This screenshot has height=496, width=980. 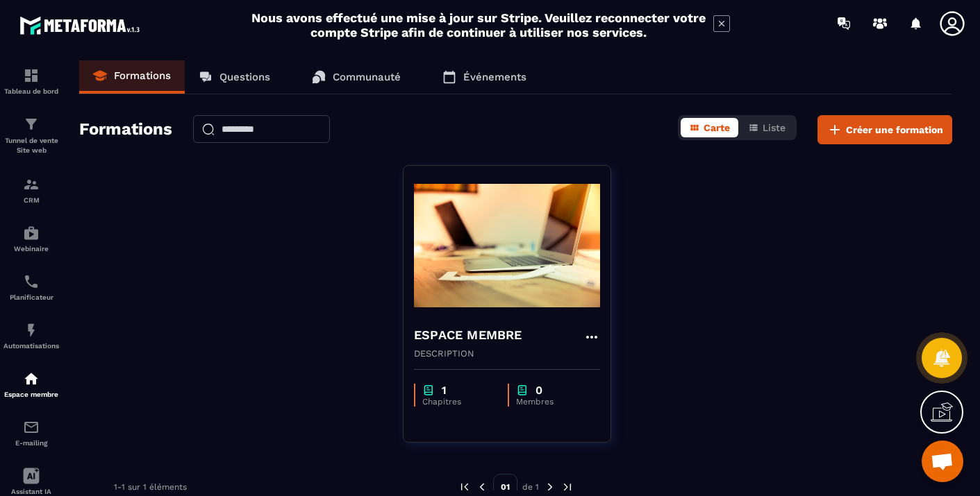 I want to click on button: Créer une formation, so click(x=885, y=130).